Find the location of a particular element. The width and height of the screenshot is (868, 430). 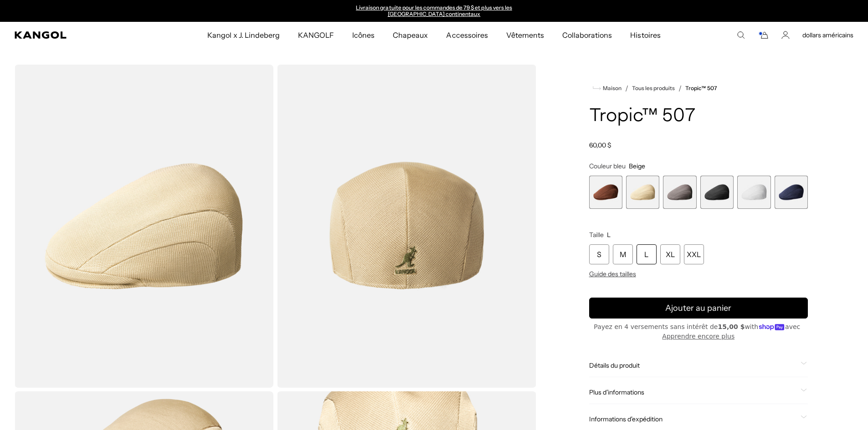

div: 4 sur 6 is located at coordinates (717, 192).